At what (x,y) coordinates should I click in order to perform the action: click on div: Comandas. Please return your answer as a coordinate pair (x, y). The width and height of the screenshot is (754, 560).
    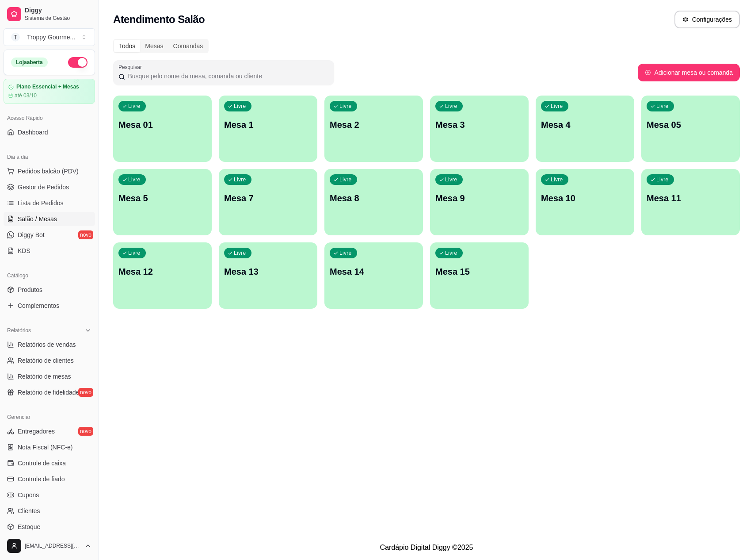
    Looking at the image, I should click on (188, 46).